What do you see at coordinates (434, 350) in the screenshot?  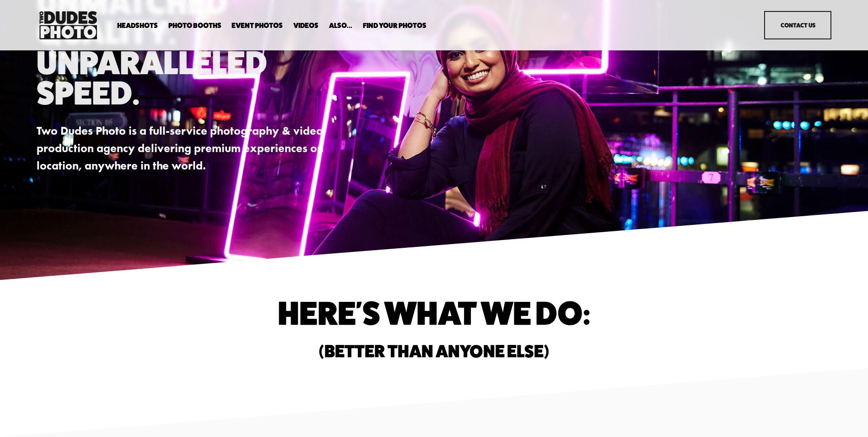 I see `h2: (Better than anyone else)` at bounding box center [434, 350].